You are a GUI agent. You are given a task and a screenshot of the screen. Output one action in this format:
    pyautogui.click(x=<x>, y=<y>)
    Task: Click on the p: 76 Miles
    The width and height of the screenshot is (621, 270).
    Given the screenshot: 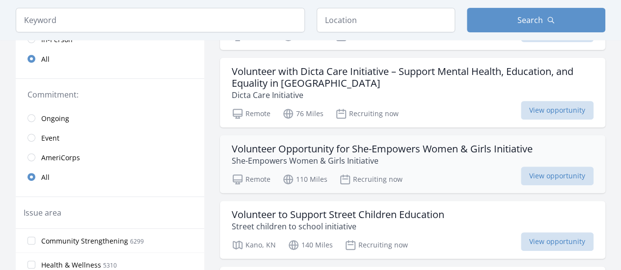 What is the action you would take?
    pyautogui.click(x=303, y=114)
    